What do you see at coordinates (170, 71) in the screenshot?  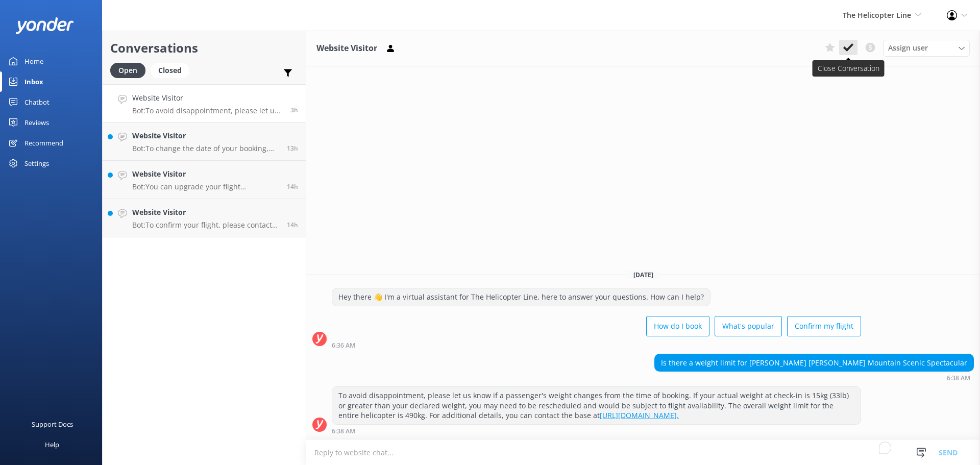 I see `div: Closed` at bounding box center [170, 71].